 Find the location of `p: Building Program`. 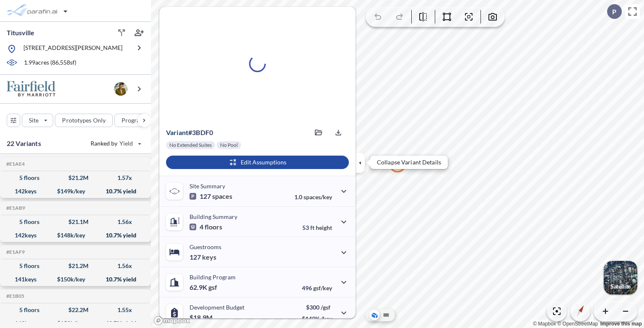

p: Building Program is located at coordinates (212, 277).